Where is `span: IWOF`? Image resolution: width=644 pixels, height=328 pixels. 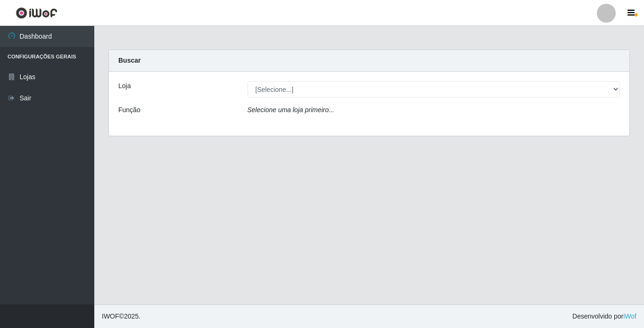 span: IWOF is located at coordinates (110, 316).